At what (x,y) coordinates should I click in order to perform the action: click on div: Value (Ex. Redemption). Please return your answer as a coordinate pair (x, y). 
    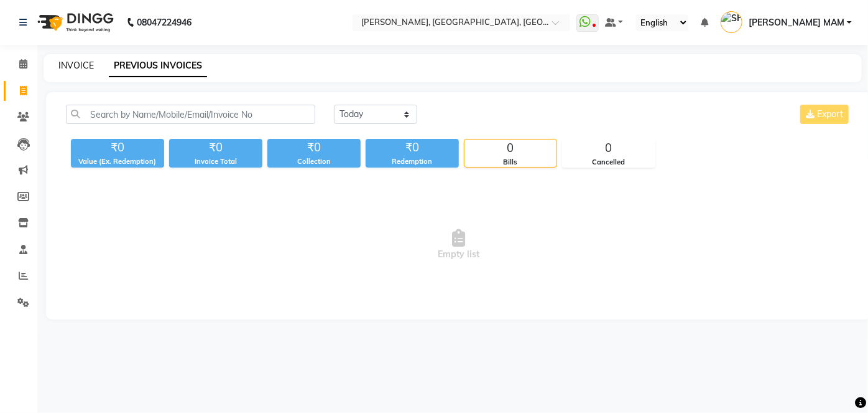
    Looking at the image, I should click on (118, 161).